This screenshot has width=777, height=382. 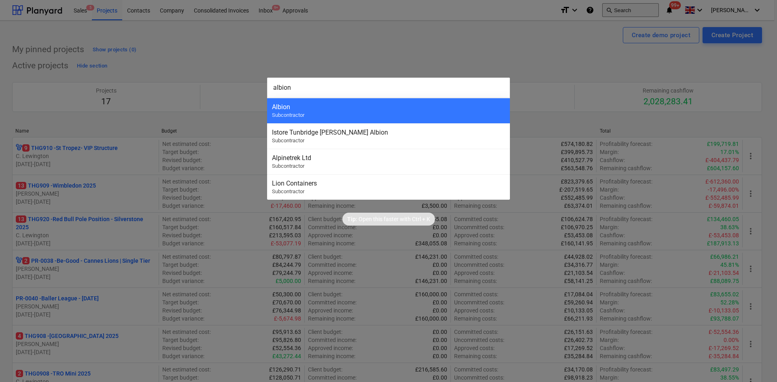 I want to click on input: Search for projects, line-items, subcontracts, valuations, subcontractors..., so click(x=389, y=88).